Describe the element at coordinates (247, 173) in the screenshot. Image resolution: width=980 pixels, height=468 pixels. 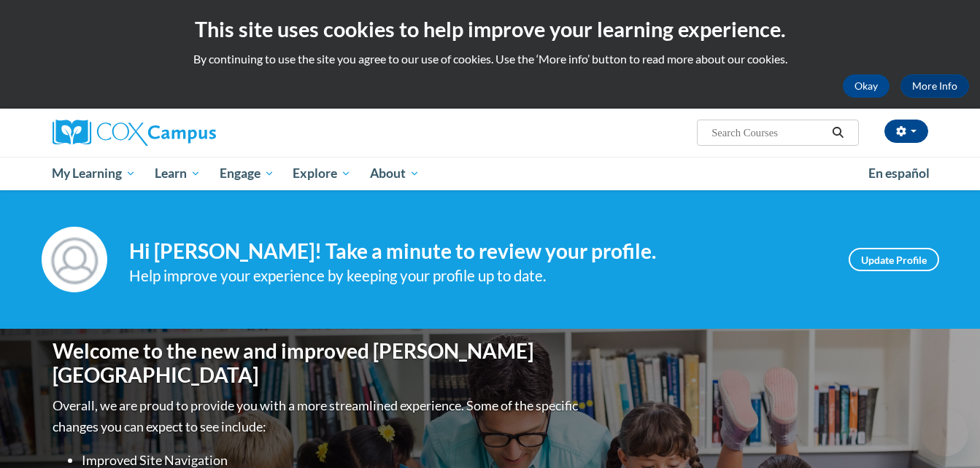
I see `a: Engage` at that location.